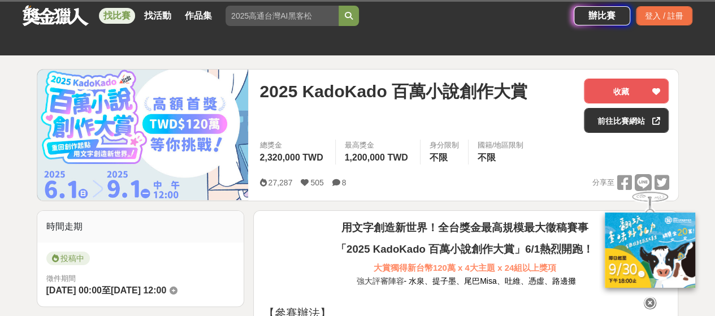 The image size is (715, 316). Describe the element at coordinates (344, 182) in the screenshot. I see `span: 8` at that location.